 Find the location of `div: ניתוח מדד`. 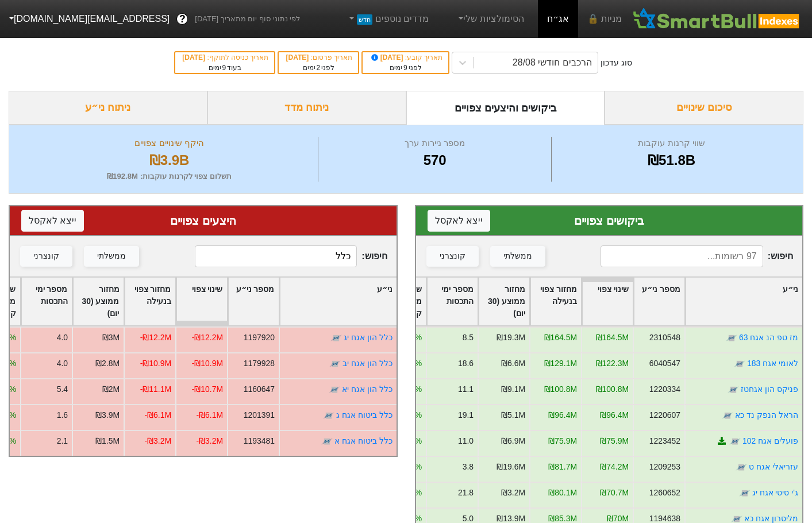

div: ניתוח מדד is located at coordinates (307, 107).